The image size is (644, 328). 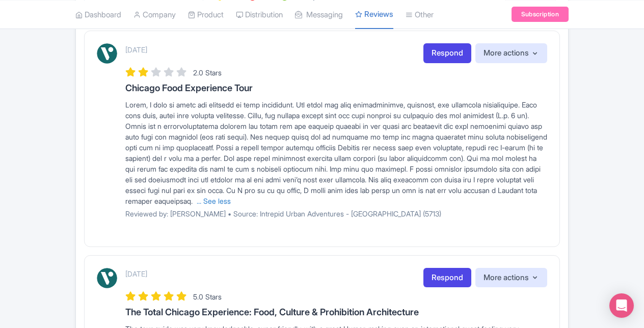 What do you see at coordinates (207, 72) in the screenshot?
I see `span: 2.0 Stars` at bounding box center [207, 72].